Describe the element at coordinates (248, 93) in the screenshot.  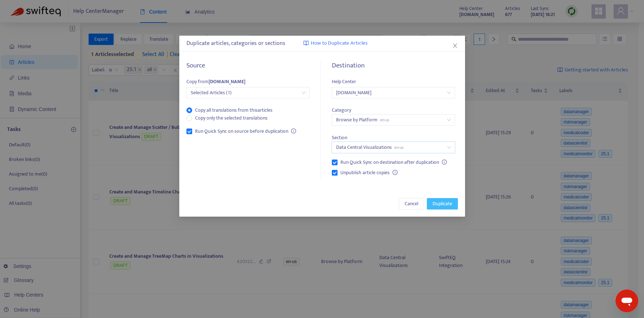
I see `span: Selected Articles (1)` at that location.